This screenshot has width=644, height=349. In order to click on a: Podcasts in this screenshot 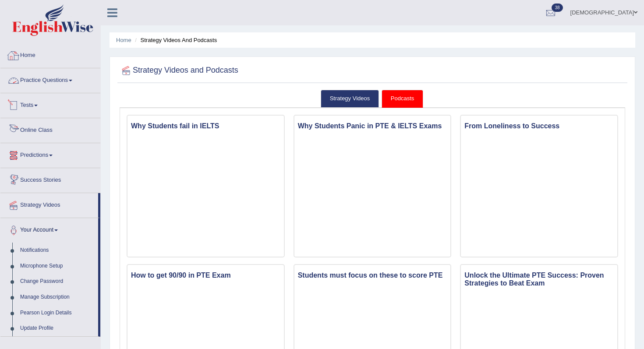, I will do `click(402, 99)`.